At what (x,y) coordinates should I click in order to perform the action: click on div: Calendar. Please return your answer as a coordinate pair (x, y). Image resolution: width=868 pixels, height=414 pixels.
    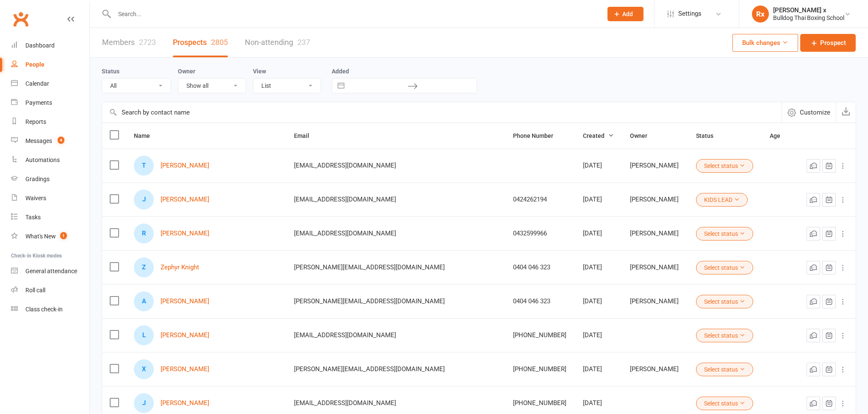
    Looking at the image, I should click on (37, 84).